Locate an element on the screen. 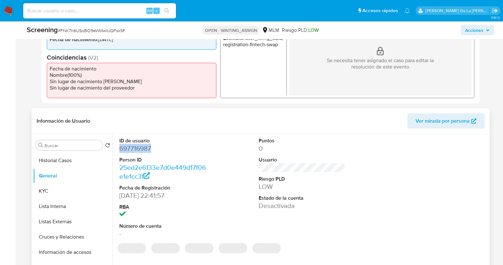  dd: LOW is located at coordinates (302, 186).